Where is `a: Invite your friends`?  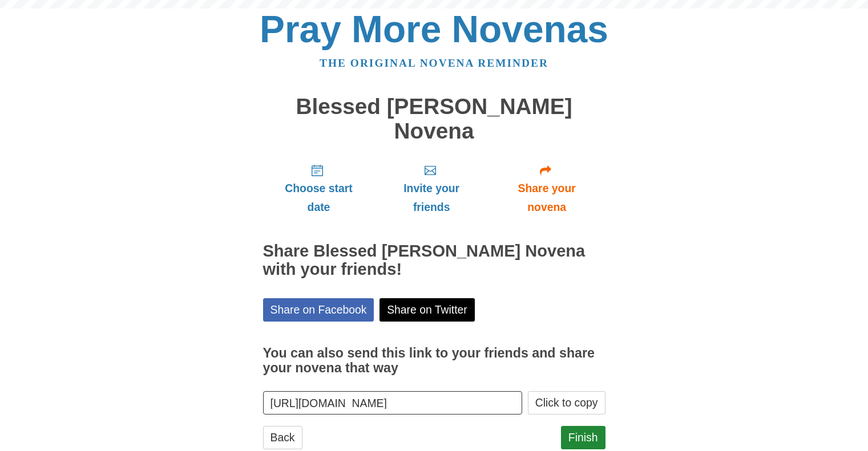 a: Invite your friends is located at coordinates (431, 189).